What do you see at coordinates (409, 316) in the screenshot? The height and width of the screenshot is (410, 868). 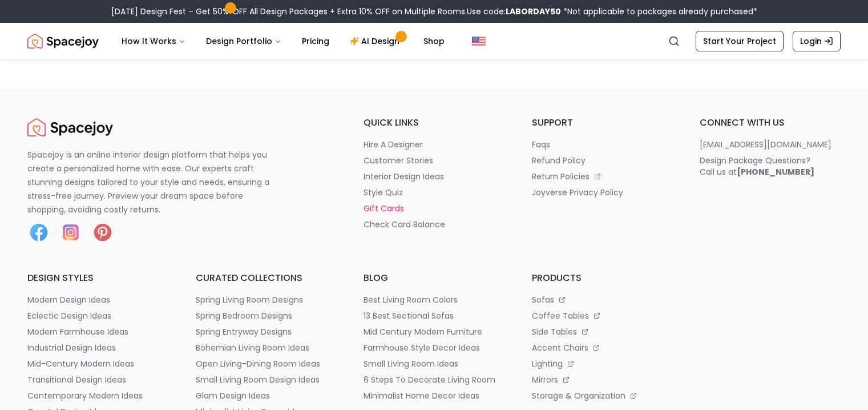 I see `p: 13 best sectional sofas` at bounding box center [409, 316].